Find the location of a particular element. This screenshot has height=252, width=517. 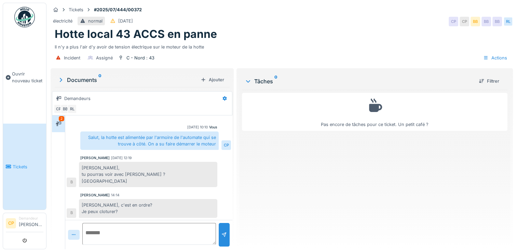

div: Actions is located at coordinates (495, 58).